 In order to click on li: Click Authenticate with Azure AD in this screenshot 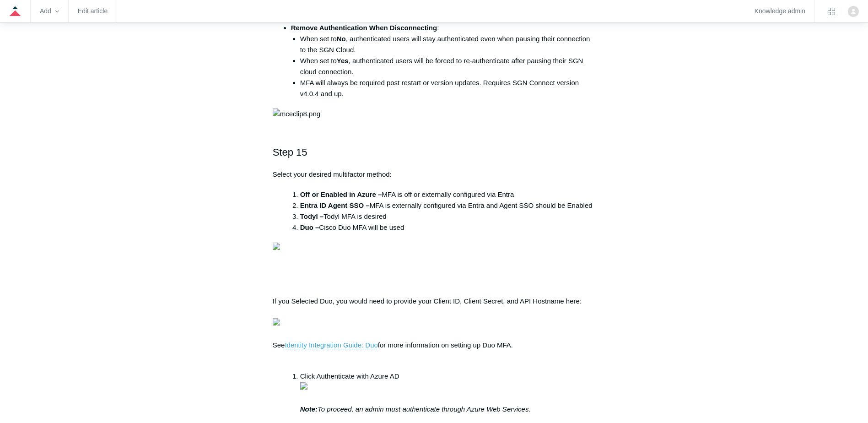, I will do `click(448, 393)`.